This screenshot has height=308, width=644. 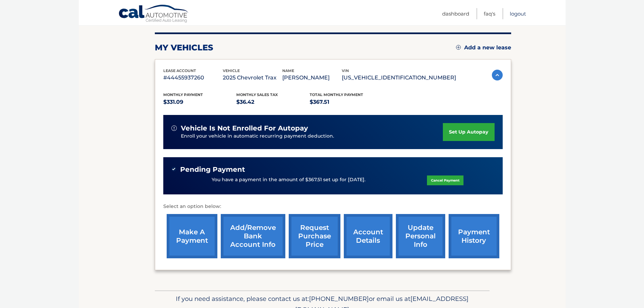 What do you see at coordinates (231, 71) in the screenshot?
I see `span: vehicle` at bounding box center [231, 71].